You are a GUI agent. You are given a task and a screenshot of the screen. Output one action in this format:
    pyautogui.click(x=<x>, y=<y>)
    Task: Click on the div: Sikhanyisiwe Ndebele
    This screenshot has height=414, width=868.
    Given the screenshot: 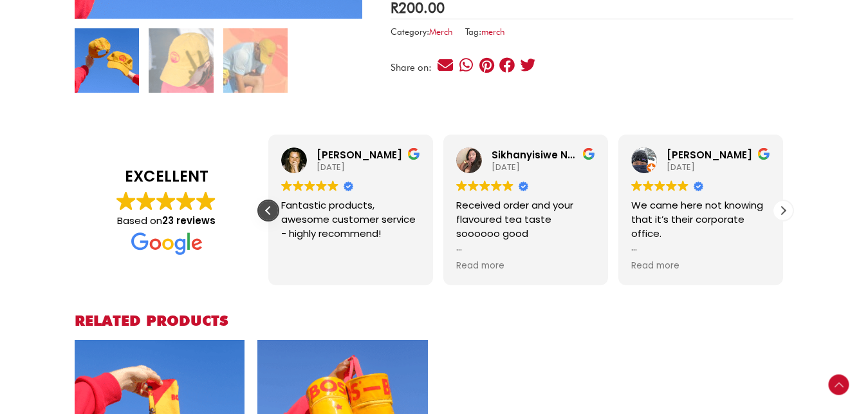 What is the action you would take?
    pyautogui.click(x=543, y=155)
    